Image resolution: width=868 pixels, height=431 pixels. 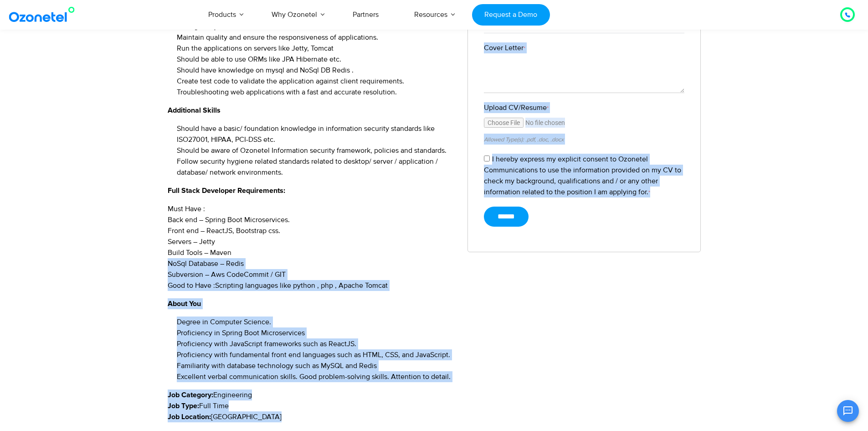 What do you see at coordinates (316, 134) in the screenshot?
I see `li: Should have a basic/ foundation knowledge in information security standards like ISO27001, HIPAA,...` at bounding box center [316, 134].